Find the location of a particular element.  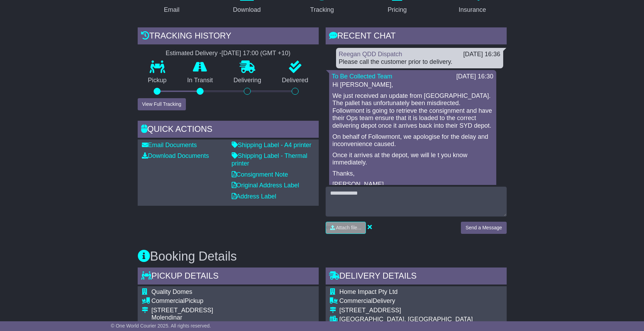

p: Pickup is located at coordinates (158, 80).